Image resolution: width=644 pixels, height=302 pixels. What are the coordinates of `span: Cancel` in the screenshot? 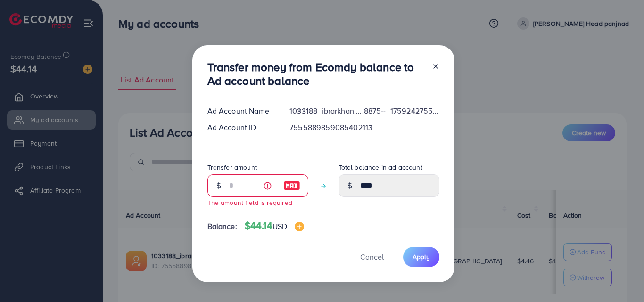 It's located at (372, 257).